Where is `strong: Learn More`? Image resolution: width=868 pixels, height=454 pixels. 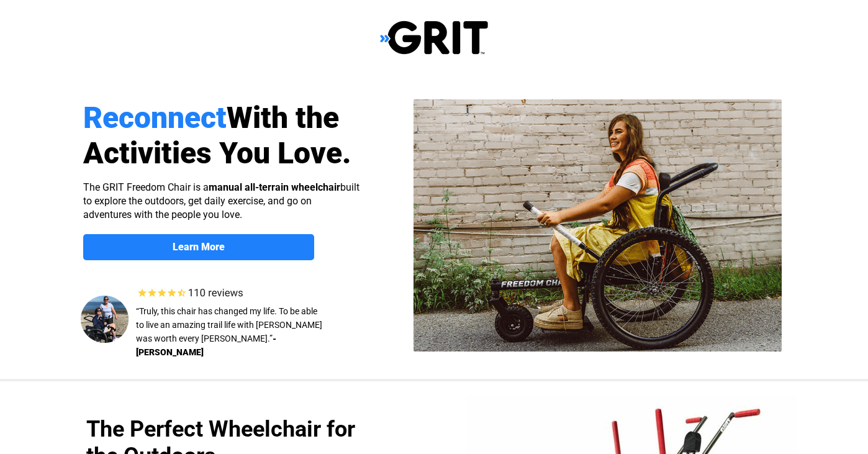 strong: Learn More is located at coordinates (198, 246).